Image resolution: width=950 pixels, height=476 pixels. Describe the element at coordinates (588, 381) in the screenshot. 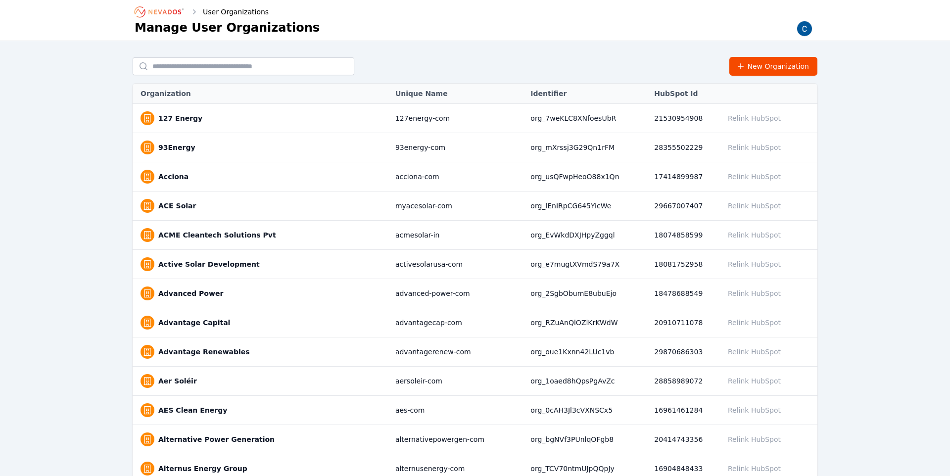

I see `td: org_1oaed8hQpsPgAvZc` at that location.